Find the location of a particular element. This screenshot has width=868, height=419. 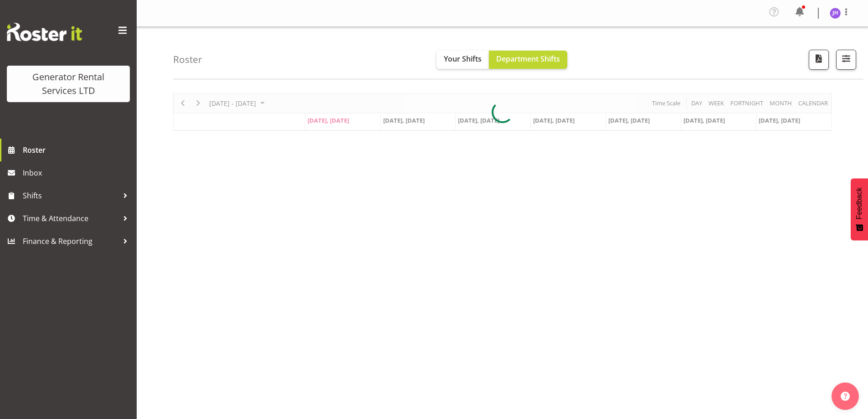

button: Filter Shifts is located at coordinates (846, 60).